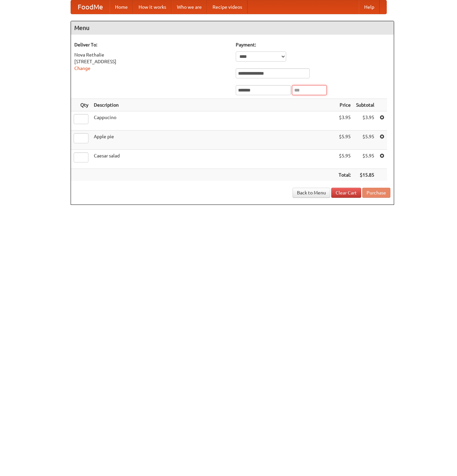 This screenshot has width=457, height=476. Describe the element at coordinates (152, 45) in the screenshot. I see `h5: Deliver To:` at that location.